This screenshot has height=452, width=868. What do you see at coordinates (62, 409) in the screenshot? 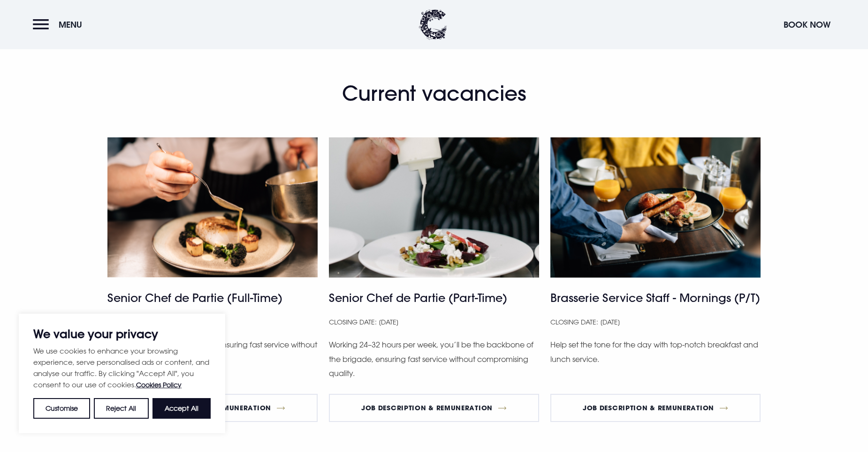
I see `button: Customise` at bounding box center [62, 409].